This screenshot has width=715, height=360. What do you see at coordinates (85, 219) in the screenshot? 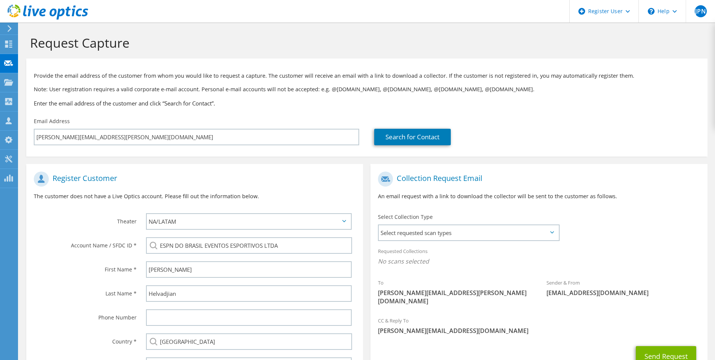
I see `label: Theater` at bounding box center [85, 219].